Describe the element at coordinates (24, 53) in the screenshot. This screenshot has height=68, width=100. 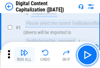
I see `img: Run All` at that location.